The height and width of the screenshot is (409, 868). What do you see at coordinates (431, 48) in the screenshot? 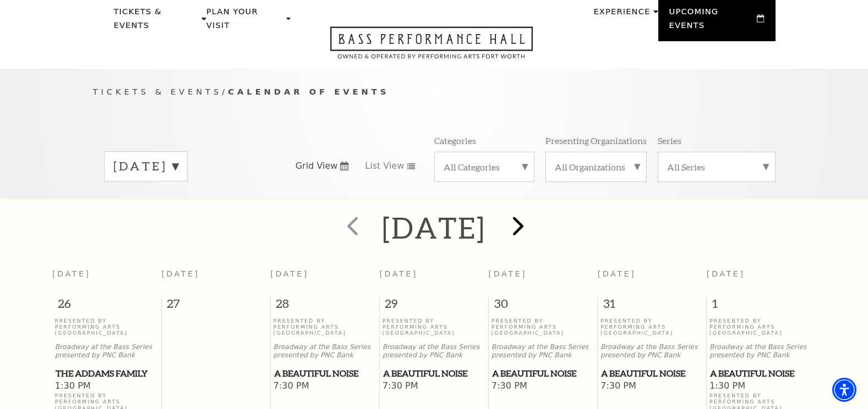
I see `a: Open this option` at bounding box center [431, 48].